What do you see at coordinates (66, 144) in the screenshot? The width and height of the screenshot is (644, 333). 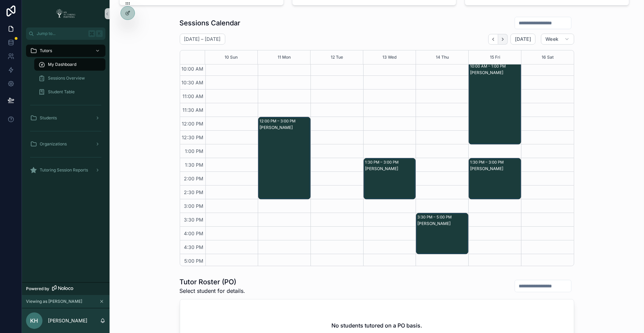 I see `a: Organizations` at bounding box center [66, 144].